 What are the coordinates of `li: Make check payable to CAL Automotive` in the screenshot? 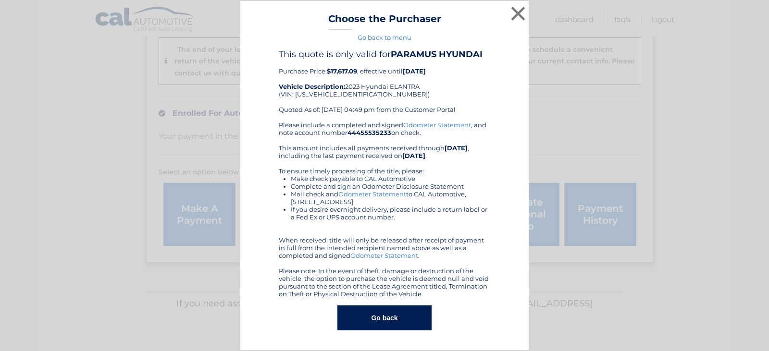 It's located at (390, 179).